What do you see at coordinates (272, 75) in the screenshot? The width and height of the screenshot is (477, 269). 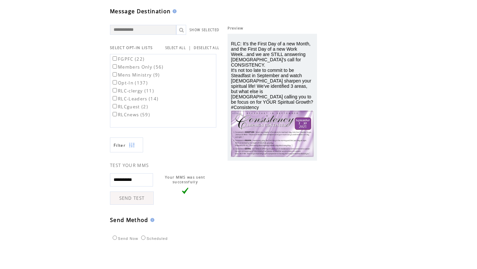 I see `span: RLC: It's the First Day of a new Month, and the First Day of a new Work Week...and we are STILL a...` at bounding box center [272, 75].